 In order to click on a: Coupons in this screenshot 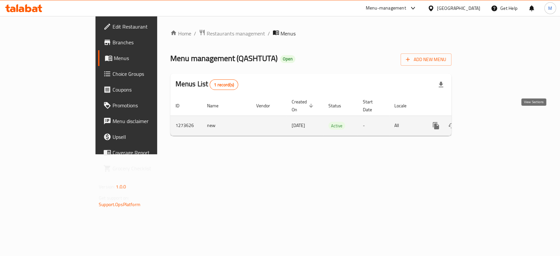, I will do `click(143, 90)`.